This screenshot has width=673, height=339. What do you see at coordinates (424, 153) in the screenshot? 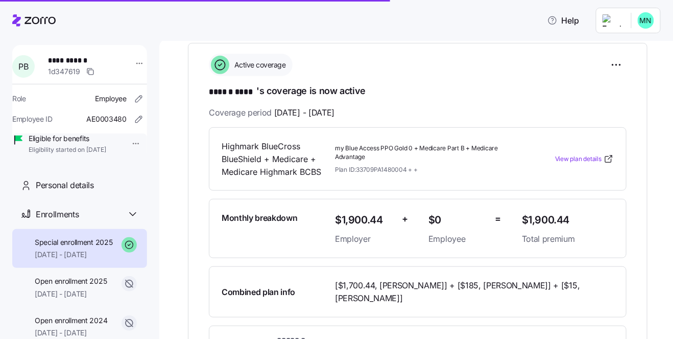
I see `span: my Blue Access PPO Gold 0 + Medicare Part B + Medicare Advantage` at bounding box center [424, 153].